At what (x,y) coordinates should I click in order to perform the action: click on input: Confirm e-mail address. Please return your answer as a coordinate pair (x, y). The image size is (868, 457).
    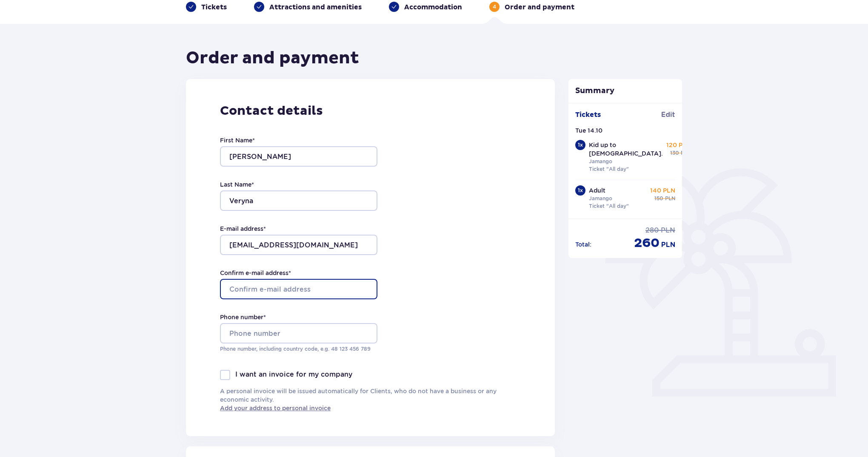
    Looking at the image, I should click on (299, 289).